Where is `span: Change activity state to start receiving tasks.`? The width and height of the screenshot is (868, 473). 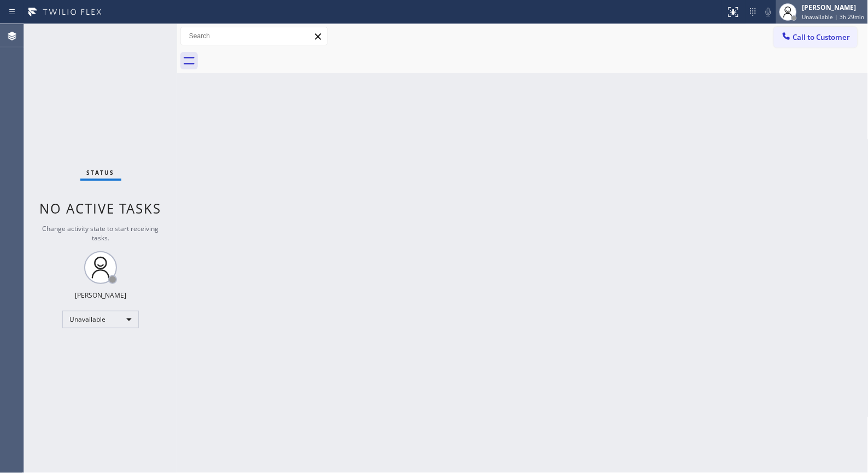 span: Change activity state to start receiving tasks. is located at coordinates (100, 233).